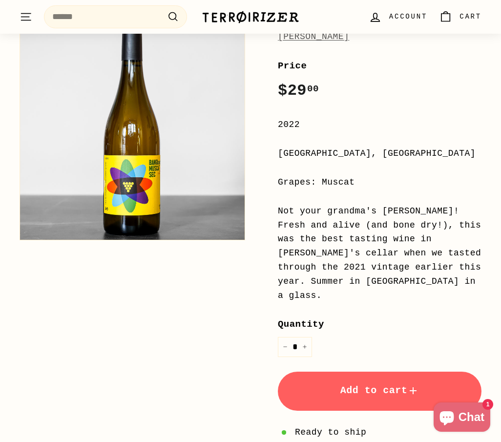 This screenshot has width=501, height=442. I want to click on button: Increase item quantity by one, so click(304, 346).